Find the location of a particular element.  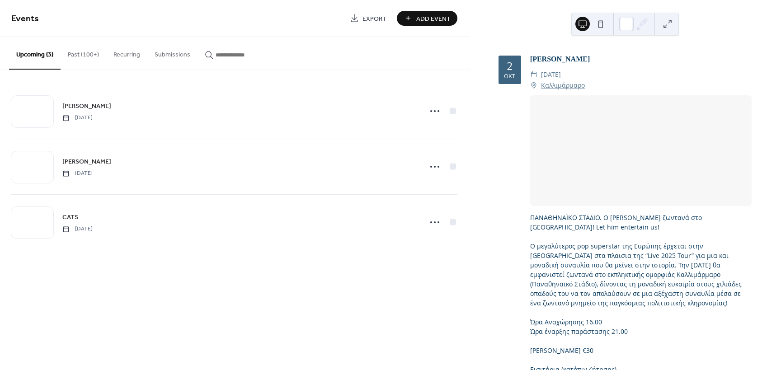

span: CATS is located at coordinates (70, 217).